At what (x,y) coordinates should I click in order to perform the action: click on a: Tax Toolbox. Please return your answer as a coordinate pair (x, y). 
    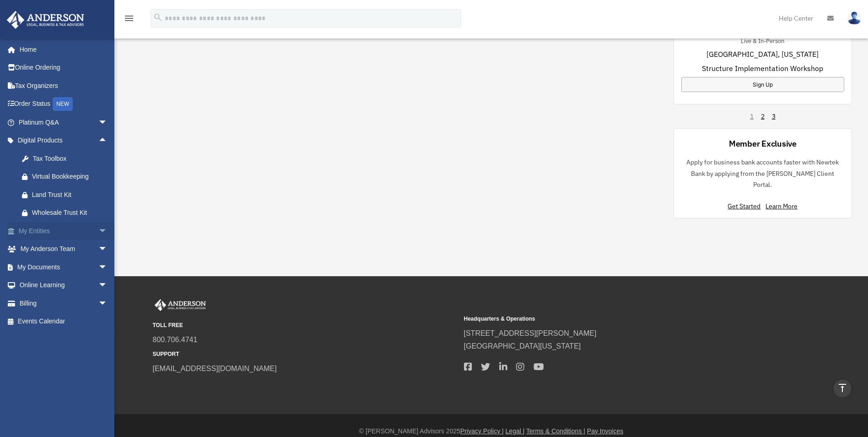
    Looking at the image, I should click on (67, 158).